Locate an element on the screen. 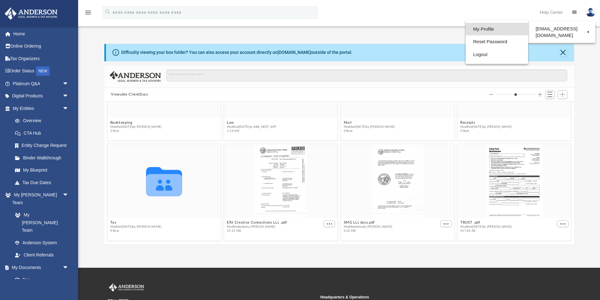  a: My Documentsarrow_drop_down is located at coordinates (40, 267).